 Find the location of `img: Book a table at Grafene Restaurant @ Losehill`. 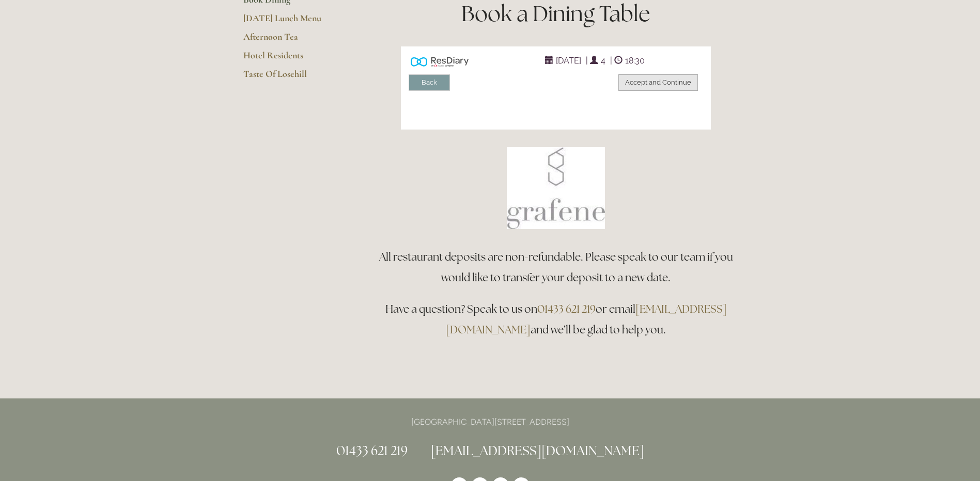

img: Book a table at Grafene Restaurant @ Losehill is located at coordinates (556, 188).